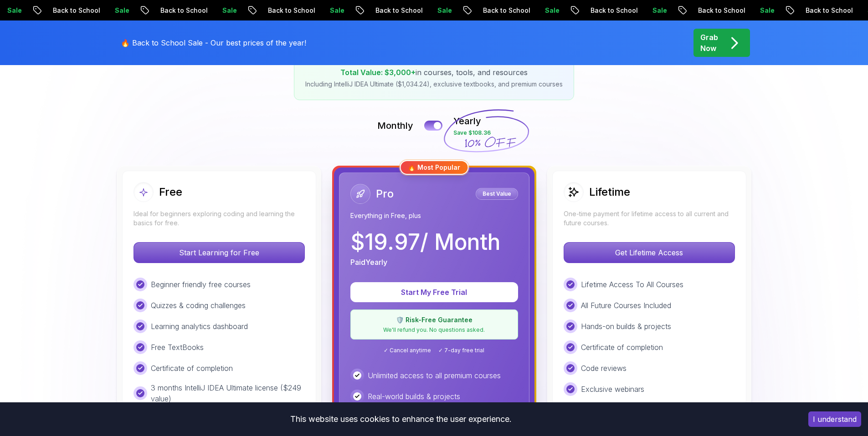  I want to click on h2: Free, so click(170, 192).